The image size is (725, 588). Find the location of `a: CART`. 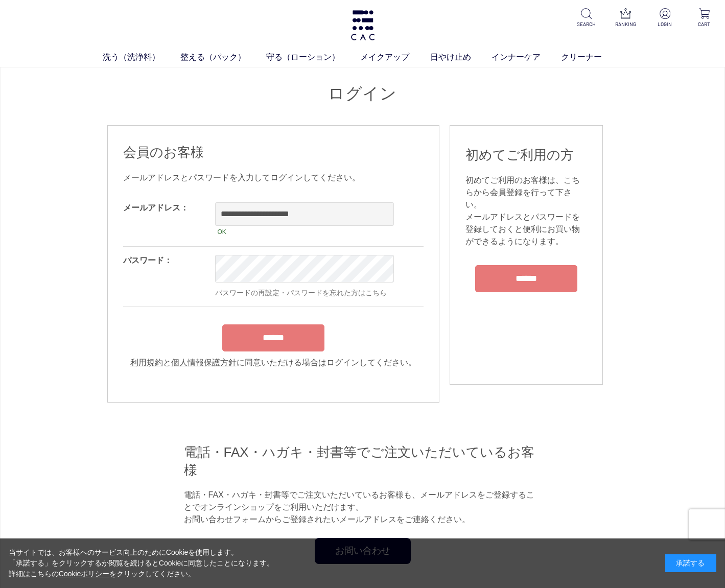

a: CART is located at coordinates (704, 18).